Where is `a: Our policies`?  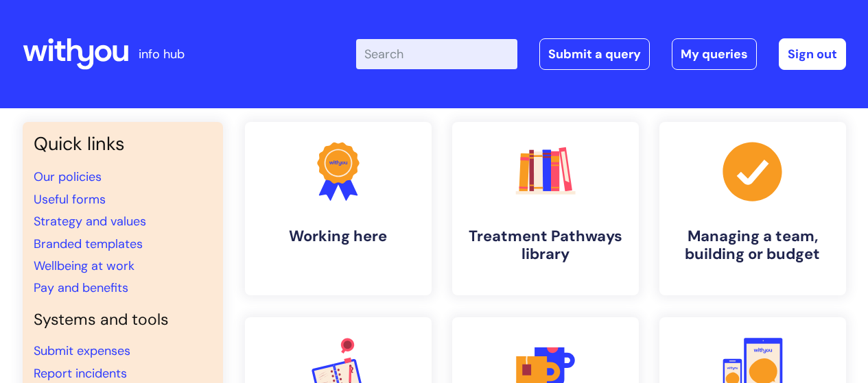 a: Our policies is located at coordinates (67, 177).